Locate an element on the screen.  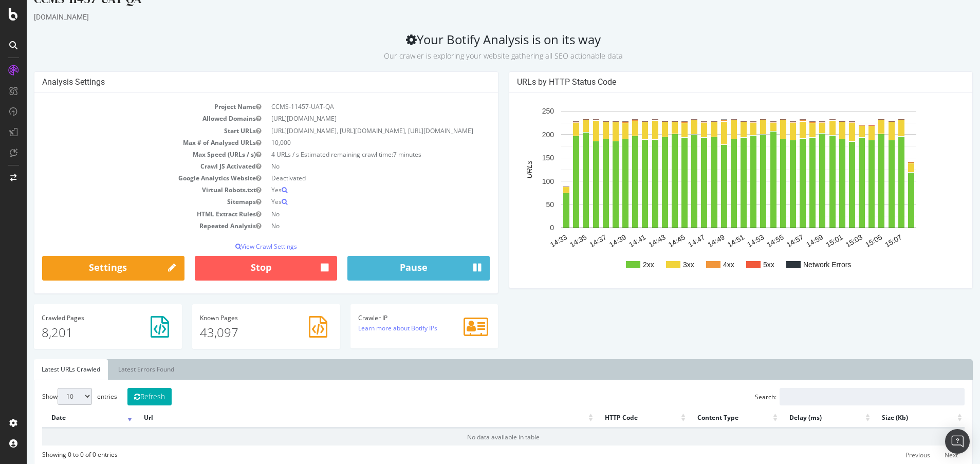
td: 10,000 is located at coordinates (351, 143).